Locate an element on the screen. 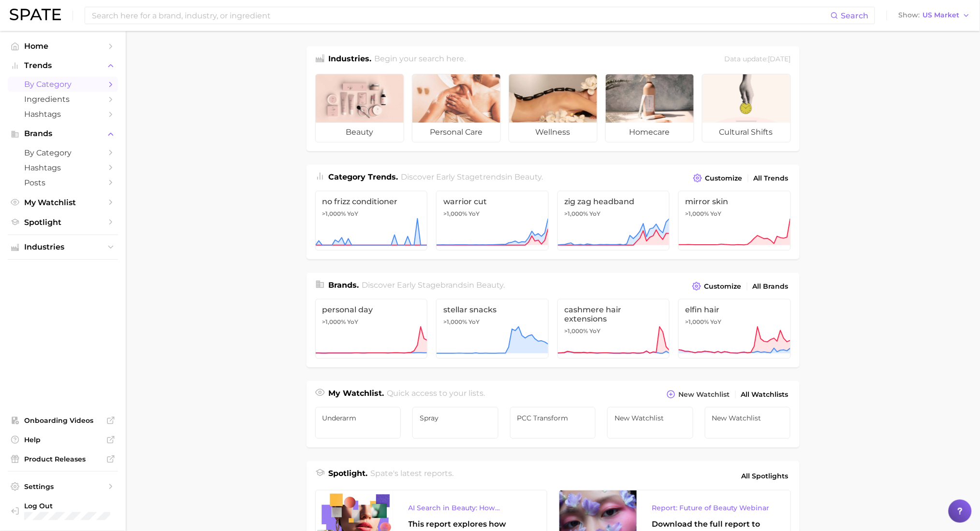  span: Industries is located at coordinates (63, 247).